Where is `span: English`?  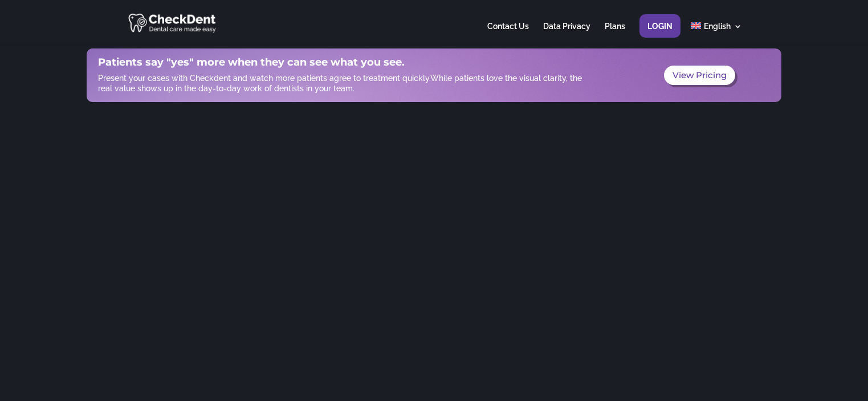
span: English is located at coordinates (717, 27).